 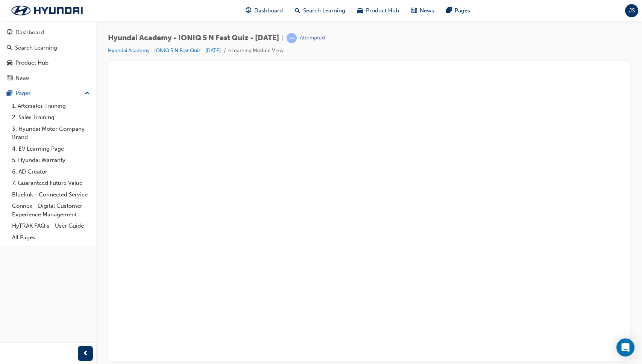 I want to click on span: prev-icon, so click(x=85, y=354).